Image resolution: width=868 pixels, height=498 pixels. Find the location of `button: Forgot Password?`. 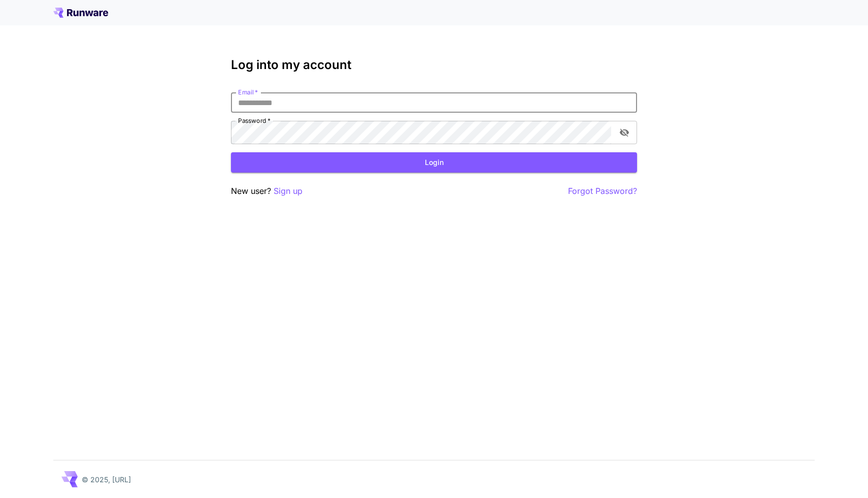

button: Forgot Password? is located at coordinates (603, 191).